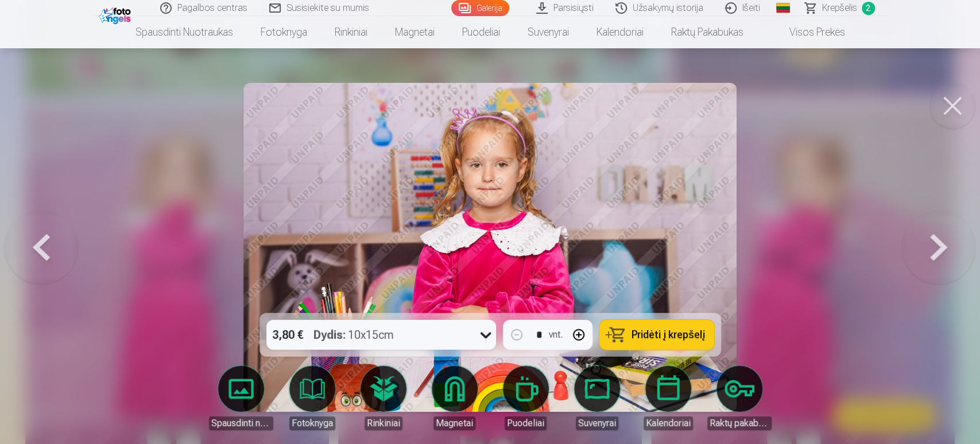 The image size is (980, 444). Describe the element at coordinates (288, 334) in the screenshot. I see `div: 3,80 €` at that location.